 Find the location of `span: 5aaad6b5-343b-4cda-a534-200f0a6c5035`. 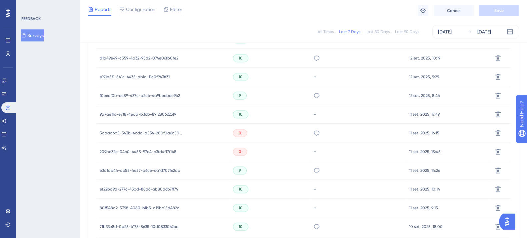

span: 5aaad6b5-343b-4cda-a534-200f0a6c5035 is located at coordinates (141, 133).